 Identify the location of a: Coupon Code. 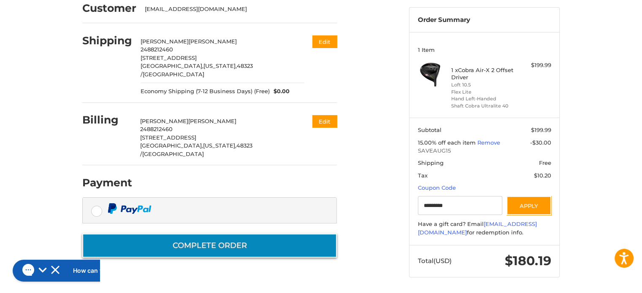
(437, 188).